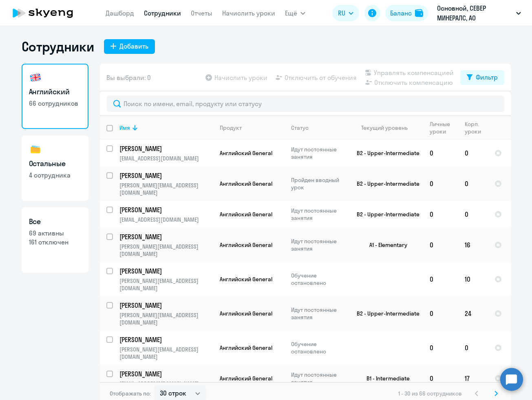 The image size is (532, 400). What do you see at coordinates (473, 313) in the screenshot?
I see `td: 24` at bounding box center [473, 313].